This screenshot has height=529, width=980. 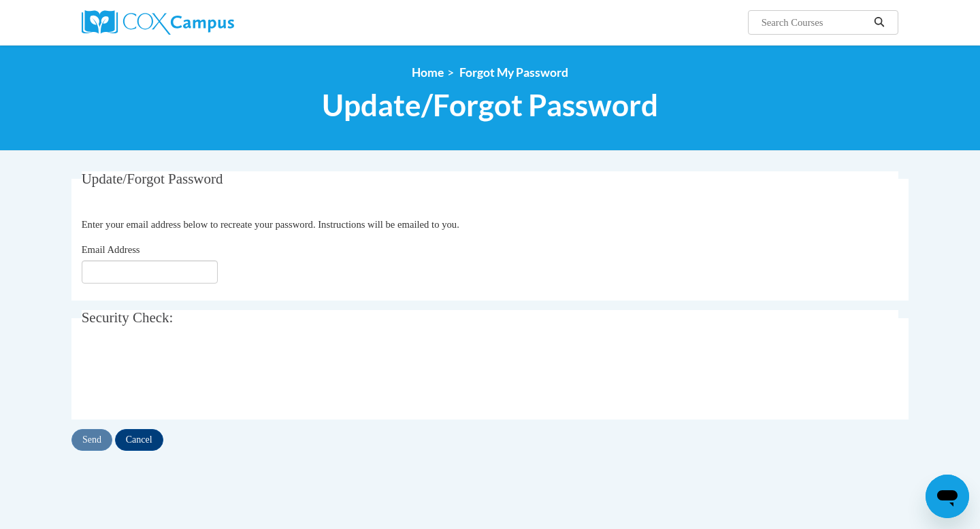 I want to click on span: Enter your email address below to recreate your password. Instructions will be emailed to you., so click(x=270, y=225).